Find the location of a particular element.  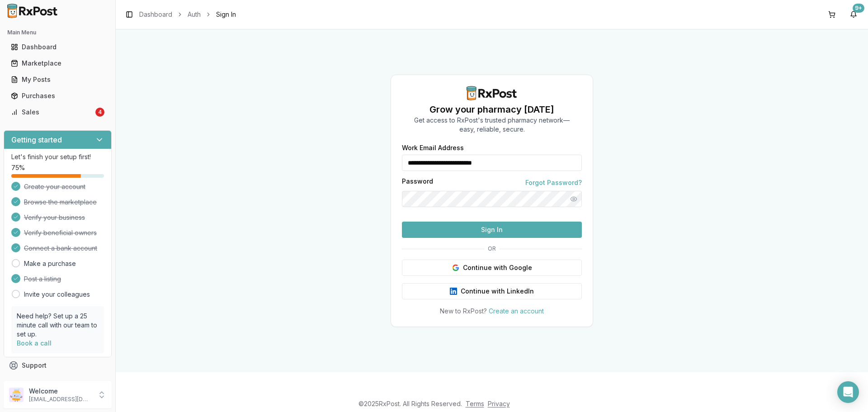

a: Invite your colleagues is located at coordinates (57, 294).